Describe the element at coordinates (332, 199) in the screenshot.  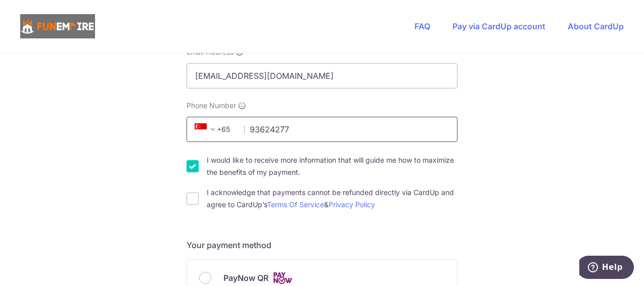
I see `label: I acknowledge that payments cannot be refunded directly via CardUp and agree to CardUp’s &` at that location.